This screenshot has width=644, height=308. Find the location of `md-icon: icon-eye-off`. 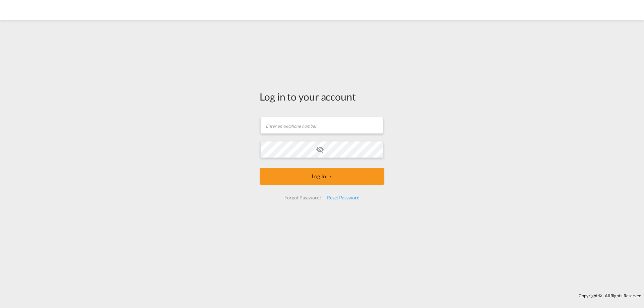

md-icon: icon-eye-off is located at coordinates (320, 149).